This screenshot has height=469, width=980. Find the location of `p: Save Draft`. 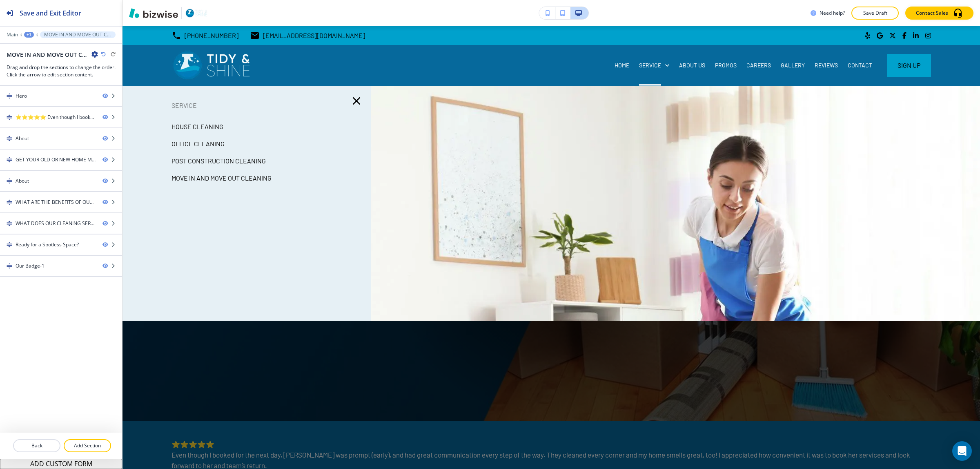

p: Save Draft is located at coordinates (875, 13).